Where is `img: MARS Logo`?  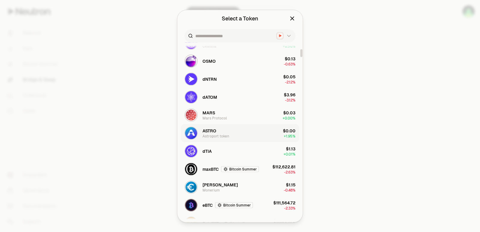 img: MARS Logo is located at coordinates (191, 115).